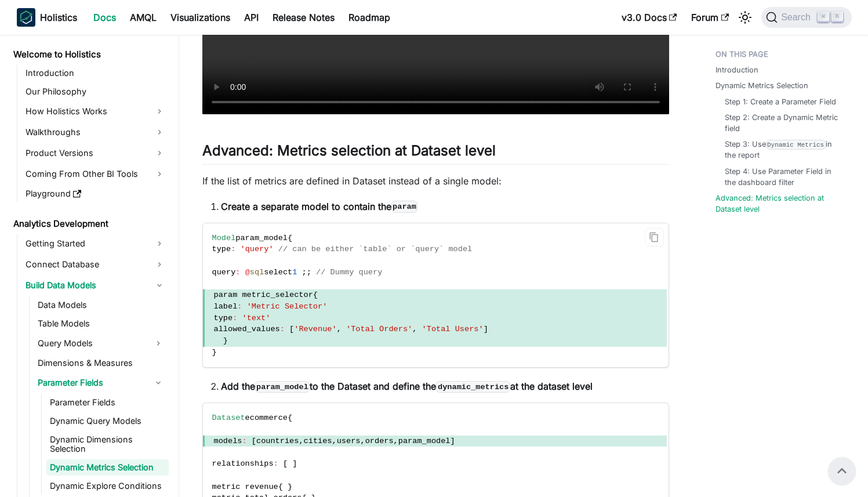 This screenshot has width=868, height=497. What do you see at coordinates (224, 238) in the screenshot?
I see `span: Model` at bounding box center [224, 238].